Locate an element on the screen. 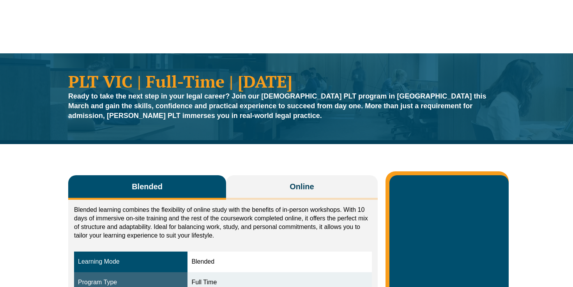 This screenshot has height=287, width=573. span: Blended is located at coordinates (147, 187).